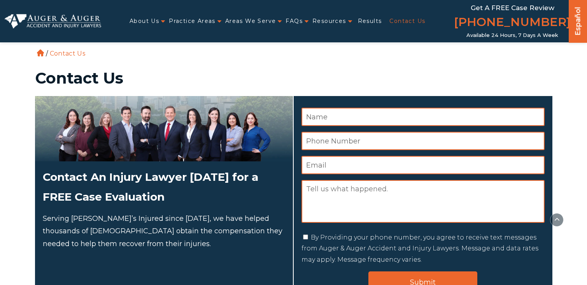 The image size is (587, 285). What do you see at coordinates (513, 8) in the screenshot?
I see `span: Get a FREE Case Review` at bounding box center [513, 8].